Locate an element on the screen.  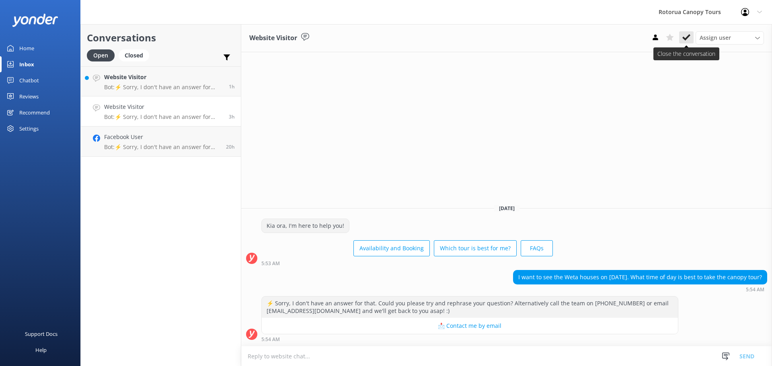
div: ⚡ Sorry, I don't have an answer for that. Could you please try and rephrase your question? Altern... is located at coordinates (470, 307).